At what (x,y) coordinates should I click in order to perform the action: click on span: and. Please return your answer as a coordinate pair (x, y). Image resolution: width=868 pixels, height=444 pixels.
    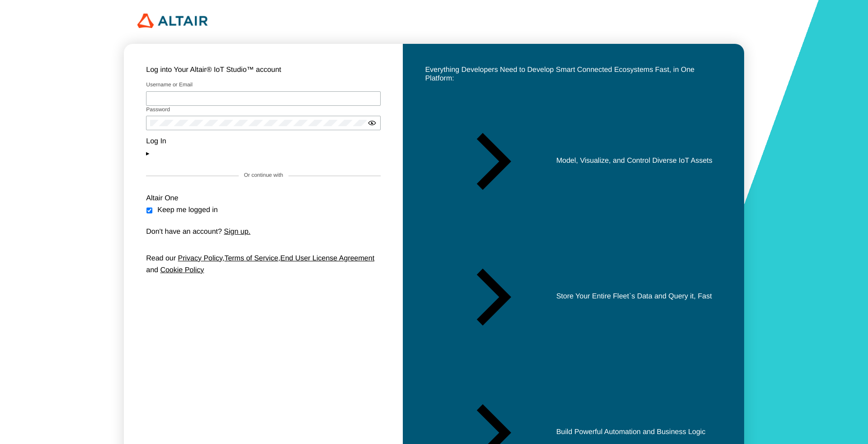
    Looking at the image, I should click on (152, 269).